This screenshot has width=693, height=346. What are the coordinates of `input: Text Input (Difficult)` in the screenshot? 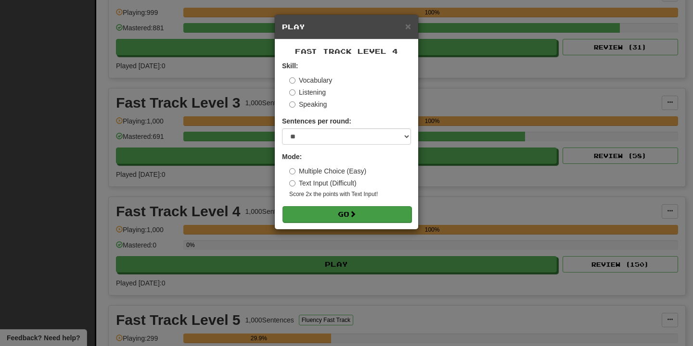 It's located at (292, 183).